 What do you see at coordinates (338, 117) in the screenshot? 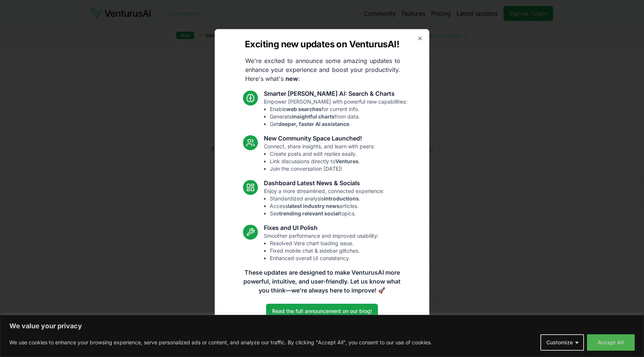
I see `li: Generate from data.` at bounding box center [338, 117].